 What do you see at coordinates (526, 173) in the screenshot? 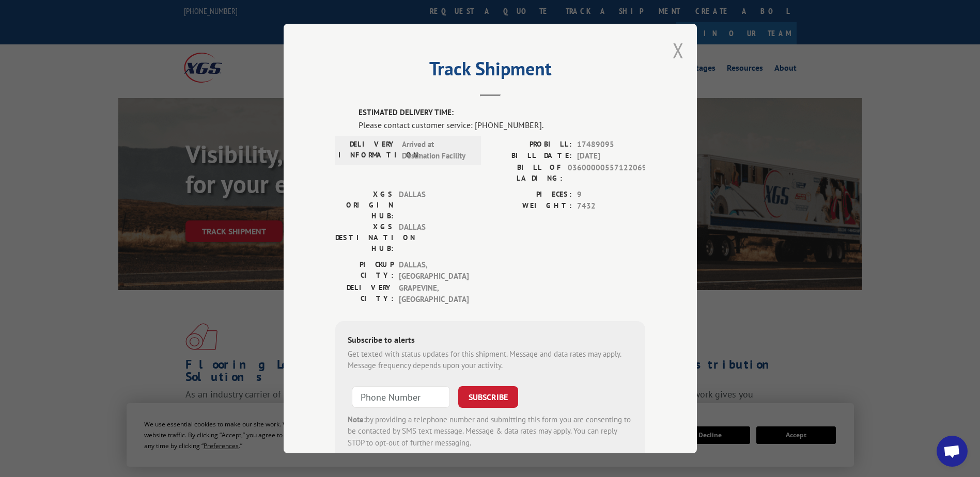
I see `label: BILL OF LADING:` at bounding box center [526, 173].